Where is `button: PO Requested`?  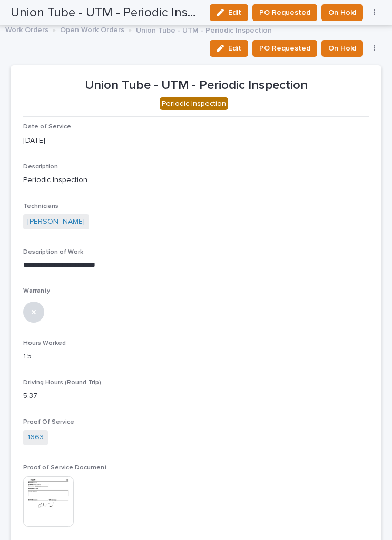 button: PO Requested is located at coordinates (284, 49).